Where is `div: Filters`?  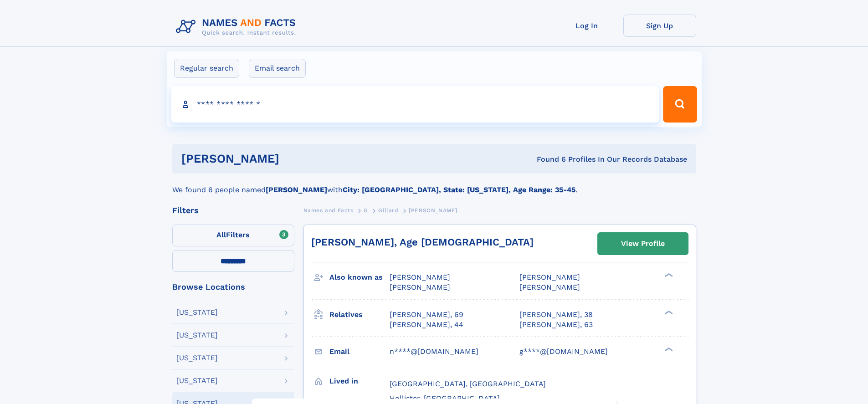
div: Filters is located at coordinates (233, 210).